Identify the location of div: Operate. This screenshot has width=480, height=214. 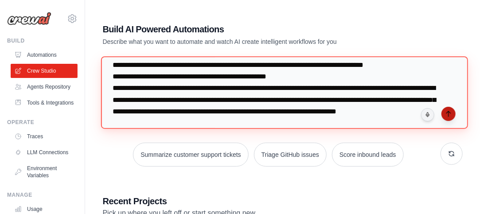
(42, 122).